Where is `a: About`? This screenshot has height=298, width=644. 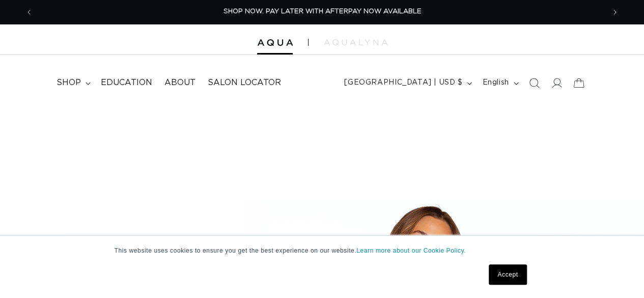 a: About is located at coordinates (180, 82).